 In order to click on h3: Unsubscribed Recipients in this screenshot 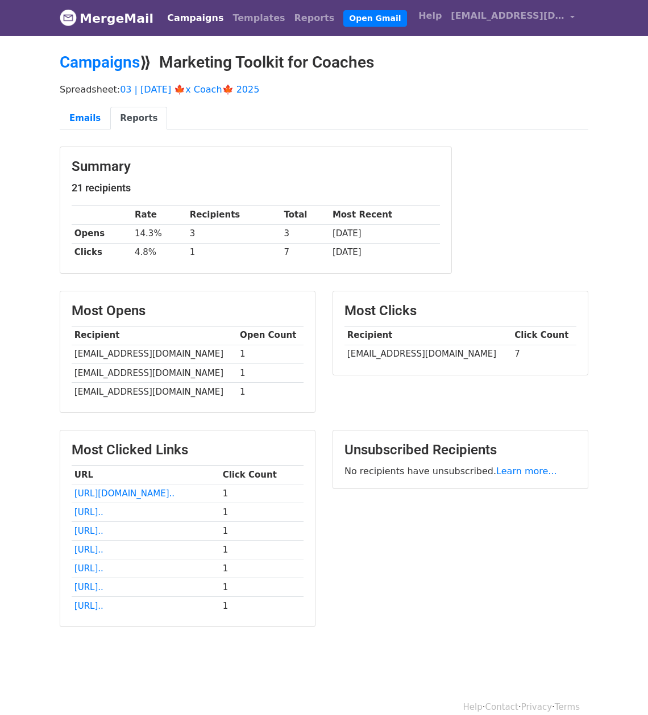, I will do `click(460, 450)`.